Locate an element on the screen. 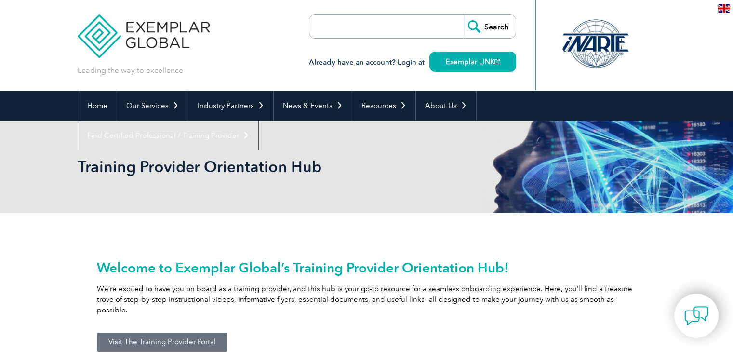  img: open_square.png is located at coordinates (497, 61).